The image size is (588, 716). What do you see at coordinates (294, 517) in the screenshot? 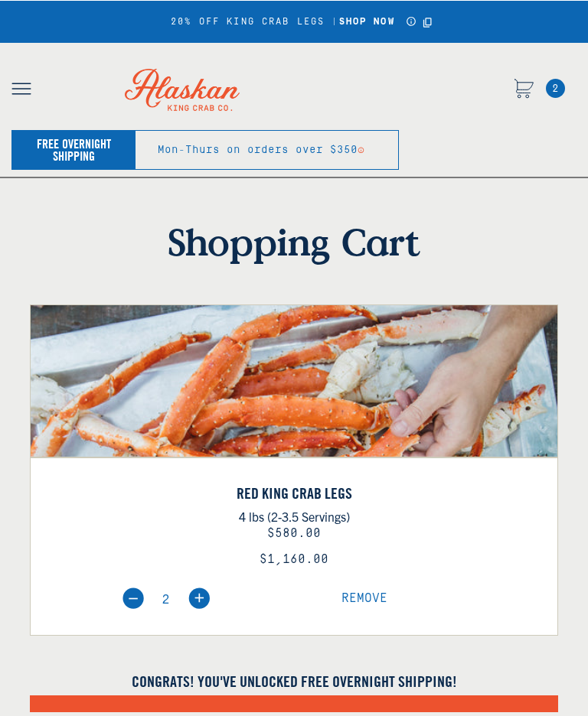
I see `p: 4 lbs (2-3.5 Servings)` at bounding box center [294, 517].